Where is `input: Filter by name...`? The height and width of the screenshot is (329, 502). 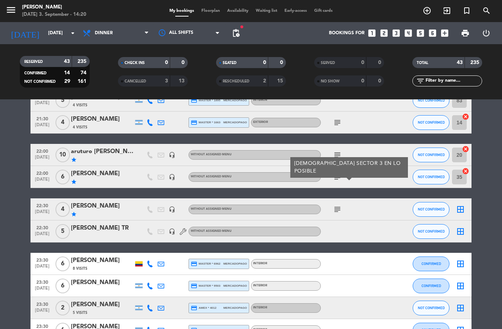 input: Filter by name... is located at coordinates (453, 81).